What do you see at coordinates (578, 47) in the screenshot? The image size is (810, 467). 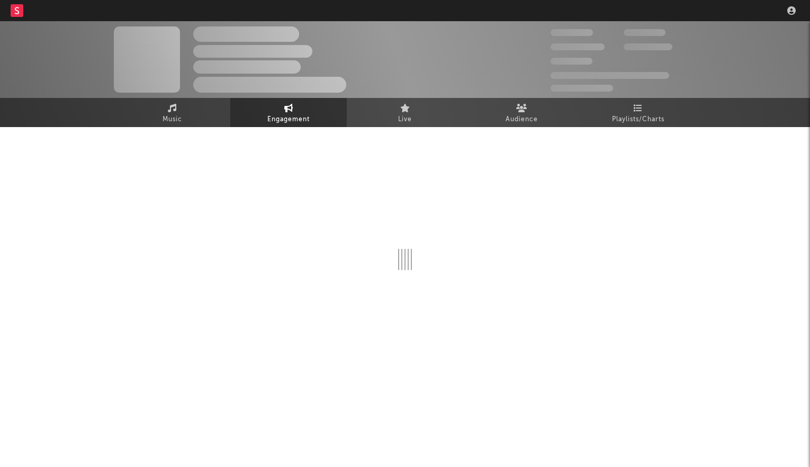 I see `span: 50,000,000` at bounding box center [578, 47].